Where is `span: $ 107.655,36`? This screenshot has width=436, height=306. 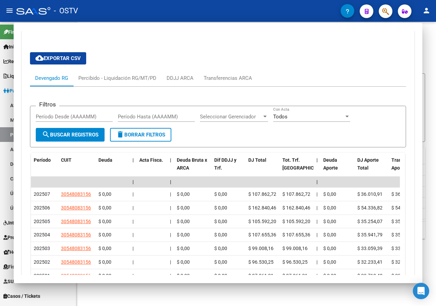 span: $ 107.655,36 is located at coordinates (296, 234).